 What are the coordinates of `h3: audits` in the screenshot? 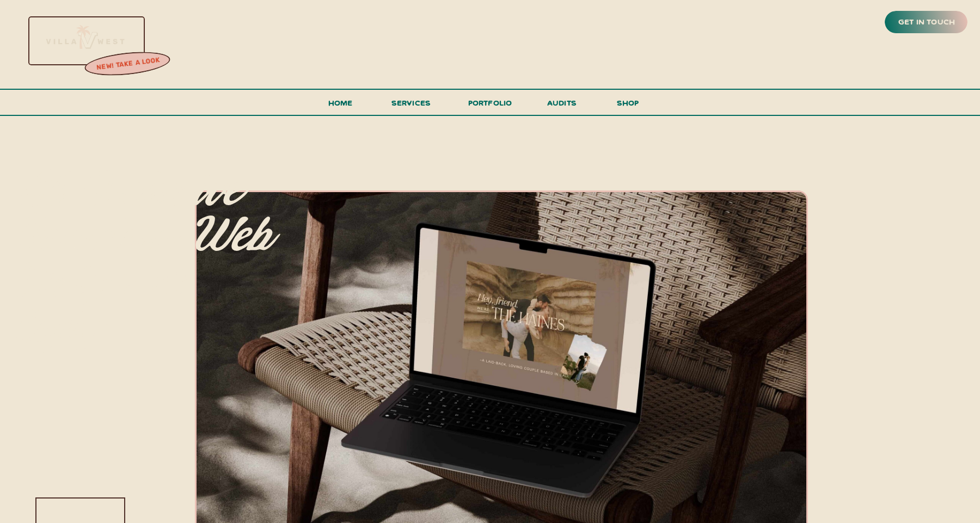 It's located at (562, 105).